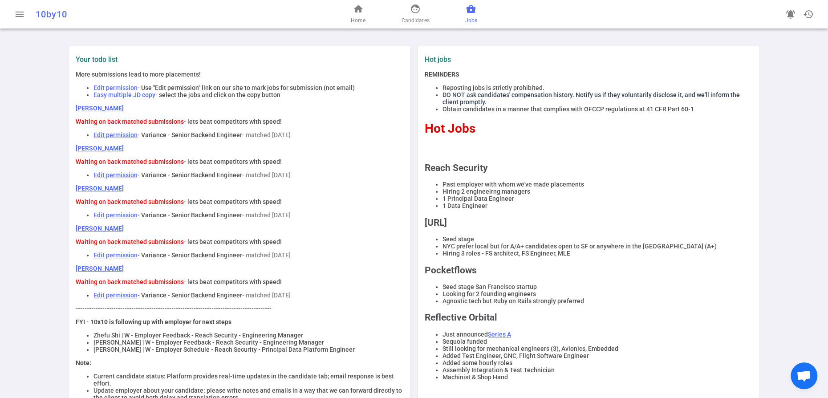 This screenshot has height=398, width=828. Describe the element at coordinates (598, 184) in the screenshot. I see `li: Past employer with whom we've made placements` at that location.